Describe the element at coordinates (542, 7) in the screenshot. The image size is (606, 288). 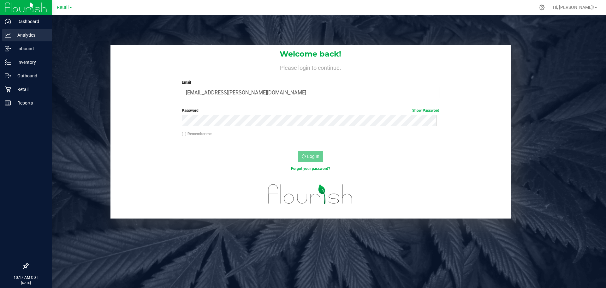
I see `div: Manage settings` at that location.